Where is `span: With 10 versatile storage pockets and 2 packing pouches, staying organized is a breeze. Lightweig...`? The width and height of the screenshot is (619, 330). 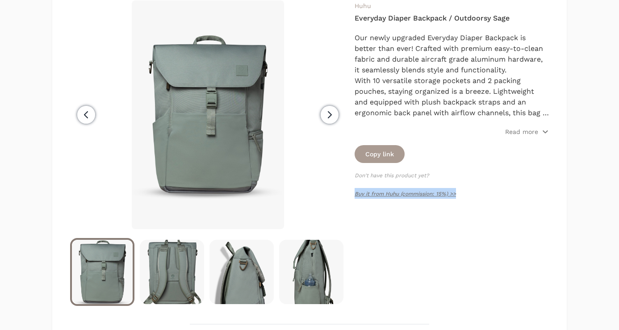 span: With 10 versatile storage pockets and 2 packing pouches, staying organized is a breeze. Lightweig... is located at coordinates (451, 107).